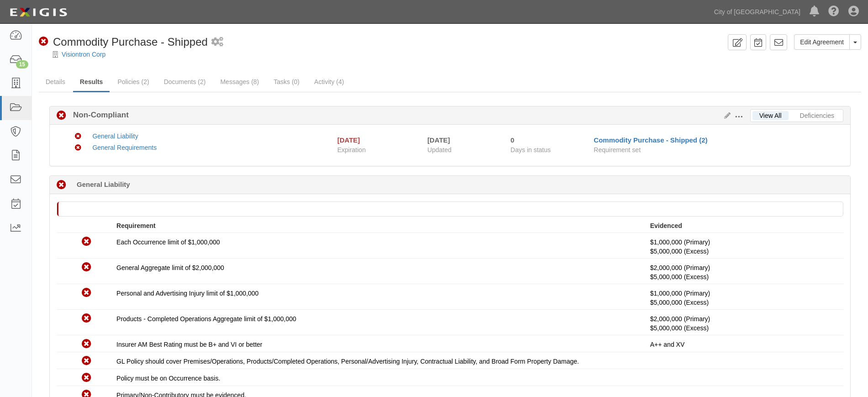 Image resolution: width=868 pixels, height=397 pixels. Describe the element at coordinates (348, 361) in the screenshot. I see `span: GL Policy should cover Premises/Operations, Products/Completed Operations, Personal/Advertising I...` at that location.